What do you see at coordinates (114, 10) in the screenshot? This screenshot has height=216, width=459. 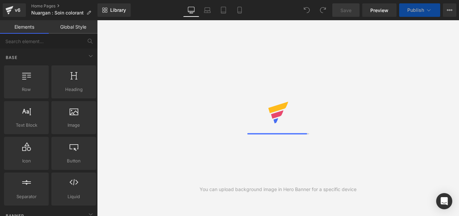 I see `a: New Library` at bounding box center [114, 10].